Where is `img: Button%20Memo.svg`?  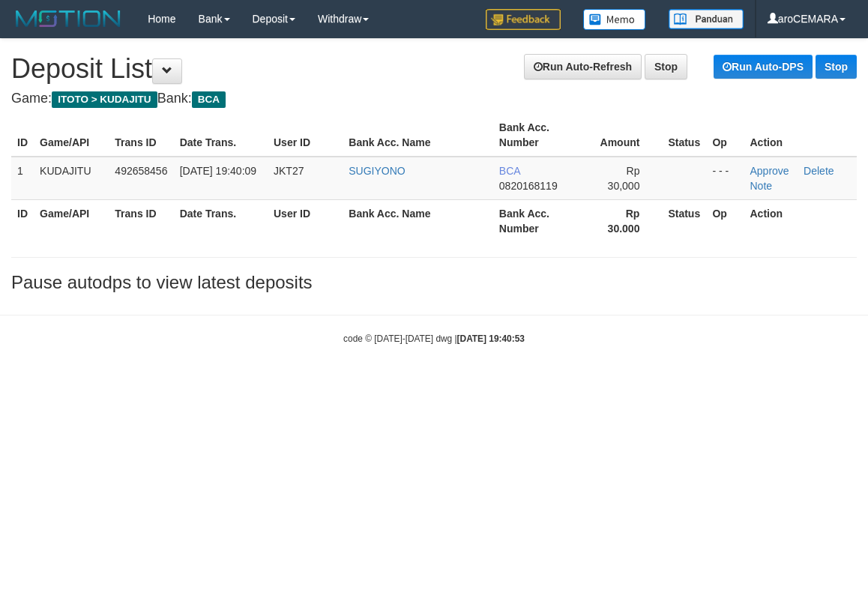
img: Button%20Memo.svg is located at coordinates (615, 20).